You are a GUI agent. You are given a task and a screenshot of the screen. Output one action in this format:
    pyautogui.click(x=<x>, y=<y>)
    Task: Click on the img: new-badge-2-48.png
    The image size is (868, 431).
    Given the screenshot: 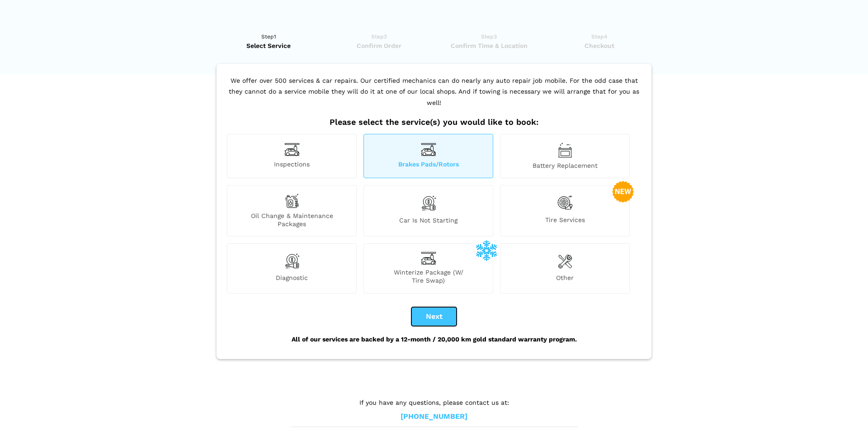 What is the action you would take?
    pyautogui.click(x=622, y=192)
    